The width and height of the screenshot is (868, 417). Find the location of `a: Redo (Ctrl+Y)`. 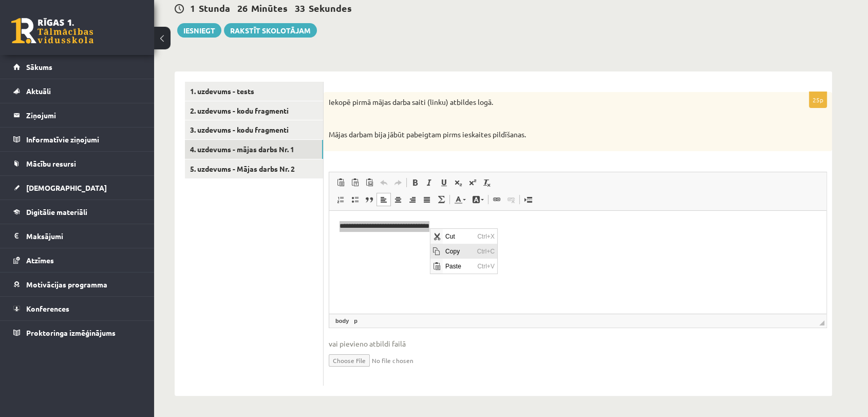

a: Redo (Ctrl+Y) is located at coordinates (398, 183).